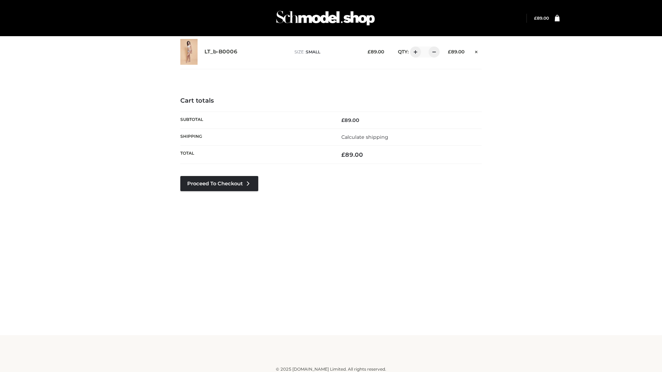 The width and height of the screenshot is (662, 372). Describe the element at coordinates (325, 52) in the screenshot. I see `p: size :` at that location.